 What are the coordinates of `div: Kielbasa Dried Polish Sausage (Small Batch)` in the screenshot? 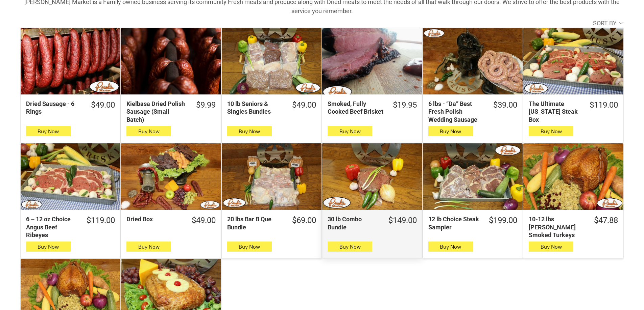 It's located at (156, 112).